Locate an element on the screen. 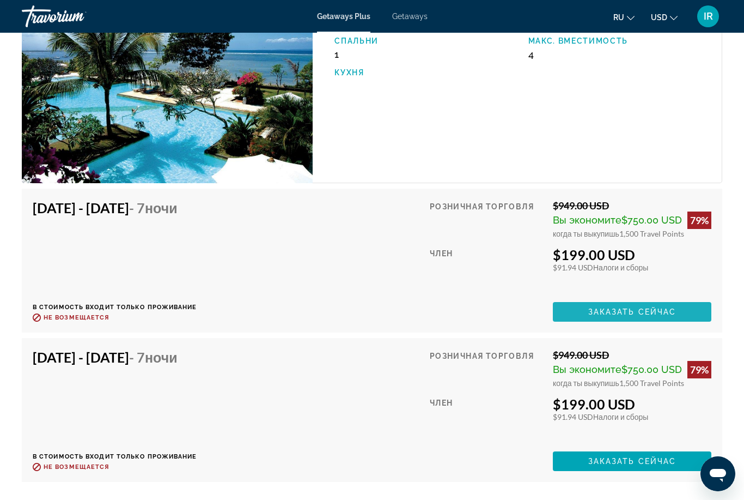 The width and height of the screenshot is (744, 500). button: Change currency is located at coordinates (664, 17).